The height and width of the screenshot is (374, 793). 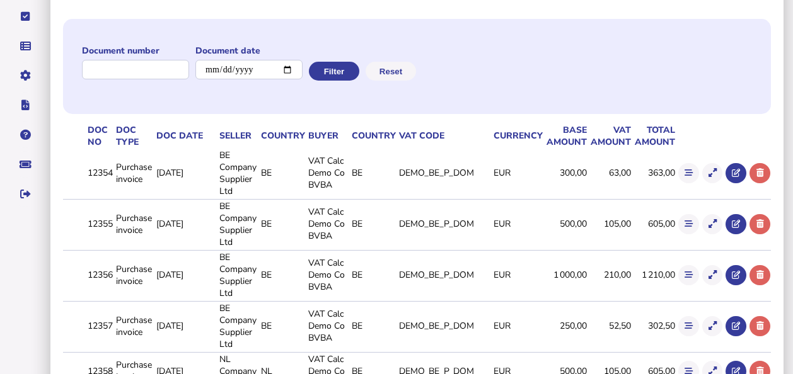 What do you see at coordinates (610, 224) in the screenshot?
I see `td: 105,00` at bounding box center [610, 224].